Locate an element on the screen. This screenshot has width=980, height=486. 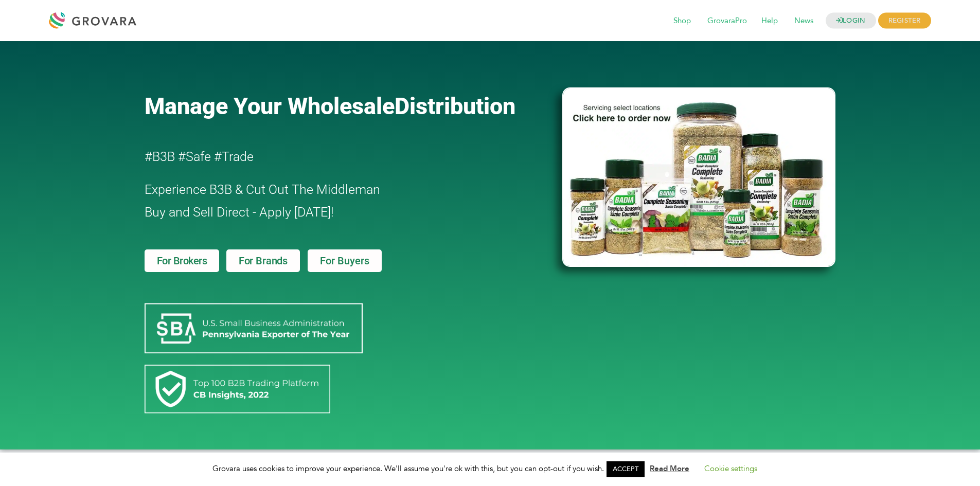
a: ACCEPT is located at coordinates (626, 469).